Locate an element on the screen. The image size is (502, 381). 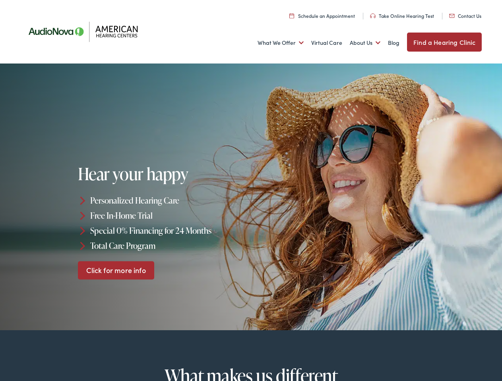
li: Total Care Program is located at coordinates (166, 246).